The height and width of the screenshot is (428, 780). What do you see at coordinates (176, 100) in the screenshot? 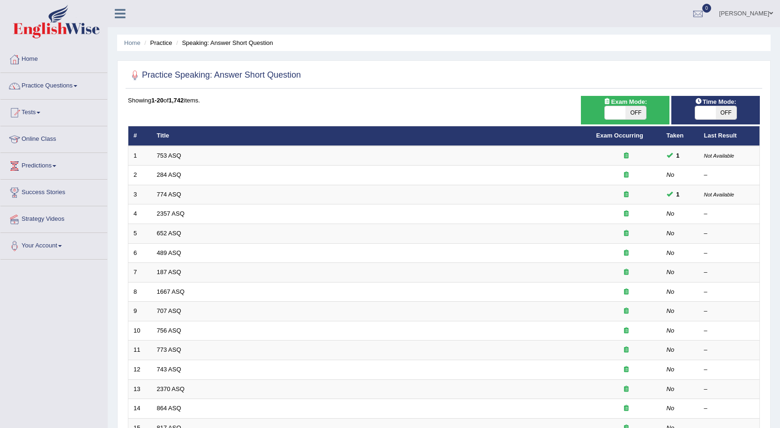
I see `b: 1,742` at bounding box center [176, 100].